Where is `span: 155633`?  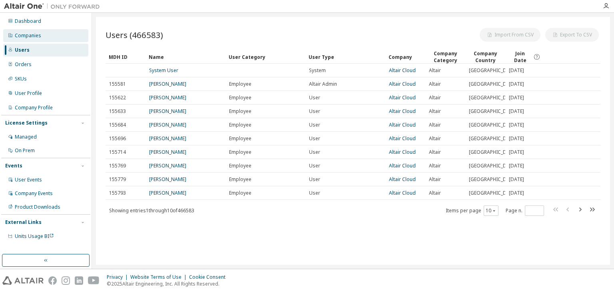
span: 155633 is located at coordinates (118, 111).